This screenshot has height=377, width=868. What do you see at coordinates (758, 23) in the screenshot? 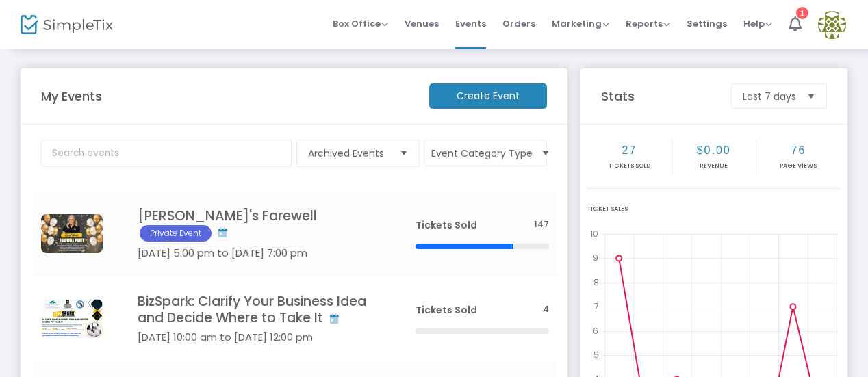
I see `span: Help` at bounding box center [758, 23].